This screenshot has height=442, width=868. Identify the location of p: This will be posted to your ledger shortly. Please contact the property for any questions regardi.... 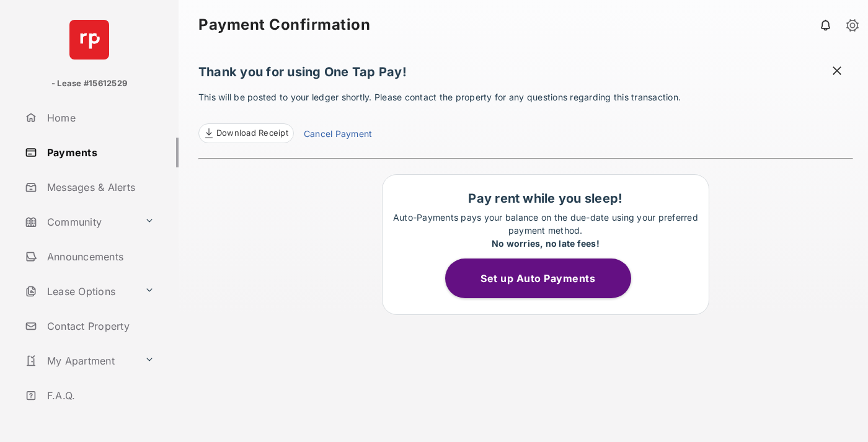
(526, 117).